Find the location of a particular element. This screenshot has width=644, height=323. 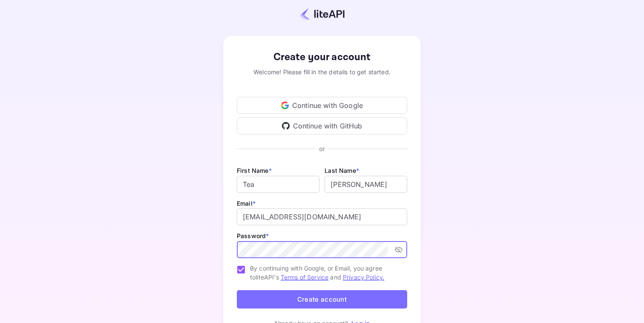

input: johndoe@gmail.com is located at coordinates (322, 216).